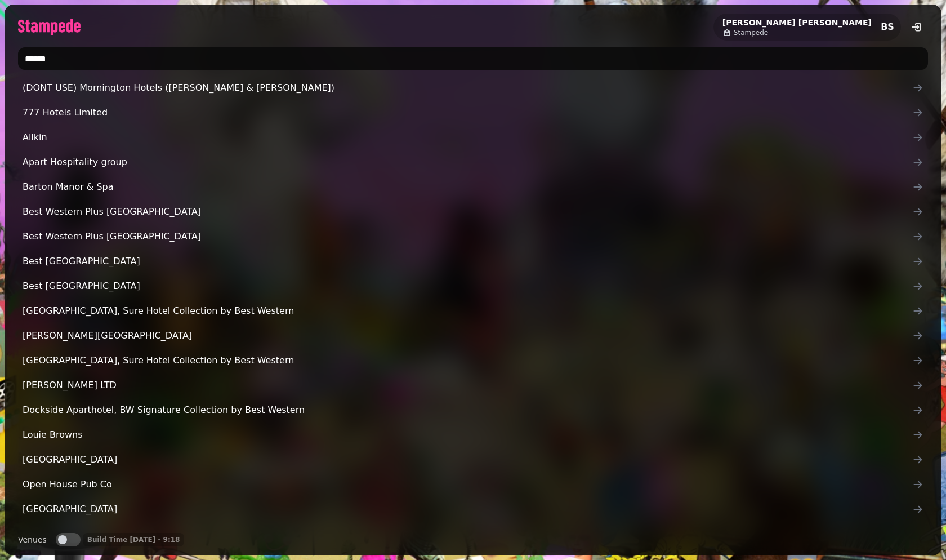 The image size is (946, 560). Describe the element at coordinates (473, 137) in the screenshot. I see `a: Allkin` at that location.